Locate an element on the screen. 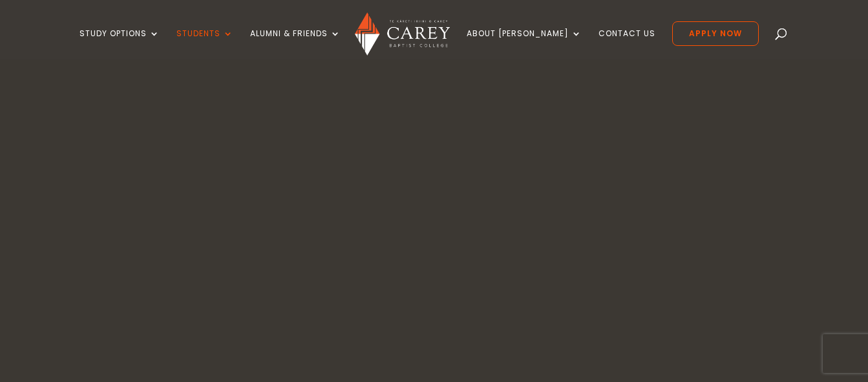  a: Contact Us is located at coordinates (627, 44).